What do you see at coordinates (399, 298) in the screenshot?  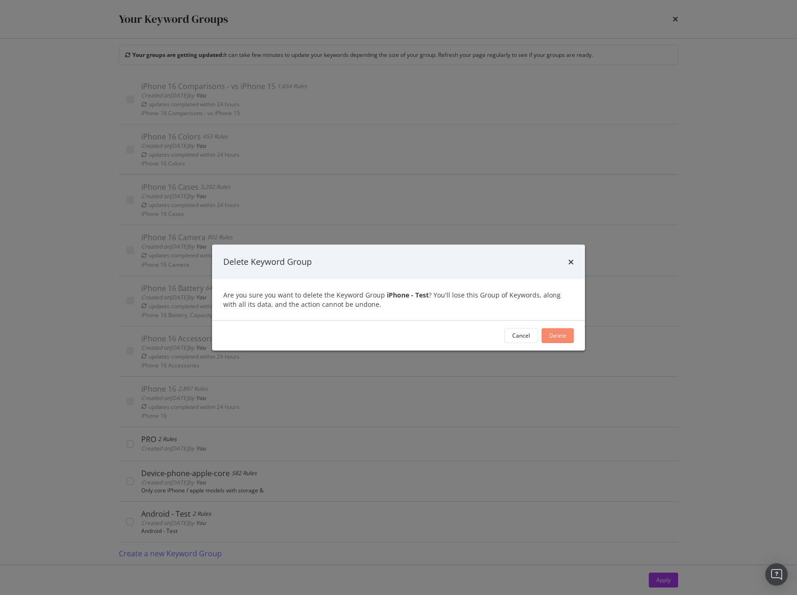 I see `div: modal` at bounding box center [399, 298].